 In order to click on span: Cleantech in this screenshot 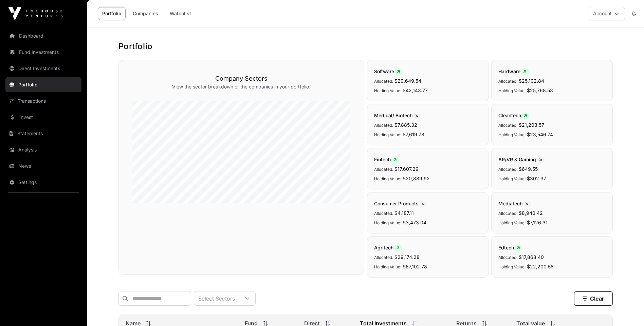, I will do `click(514, 115)`.